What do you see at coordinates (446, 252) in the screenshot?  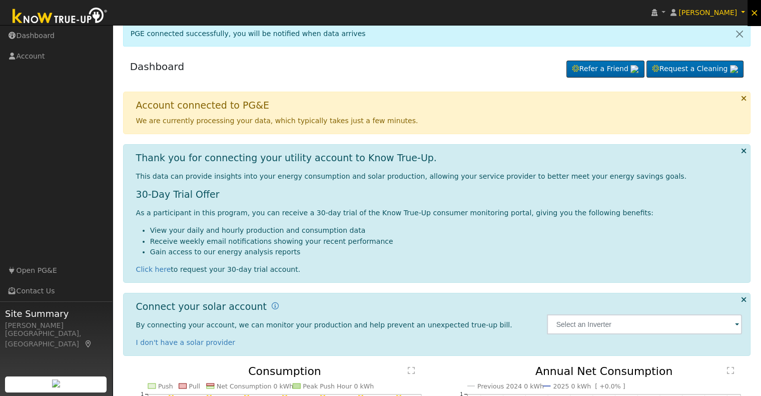 I see `li: Gain access to our energy analysis reports` at bounding box center [446, 252].